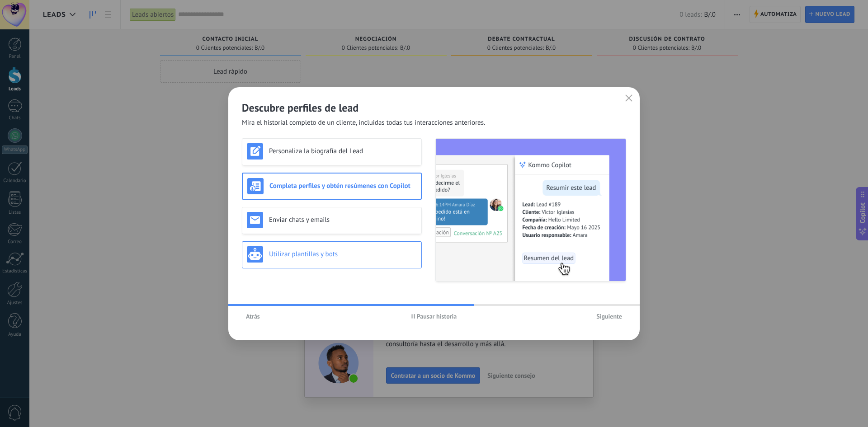 This screenshot has height=427, width=868. What do you see at coordinates (434, 316) in the screenshot?
I see `button: Pausar historia` at bounding box center [434, 316].